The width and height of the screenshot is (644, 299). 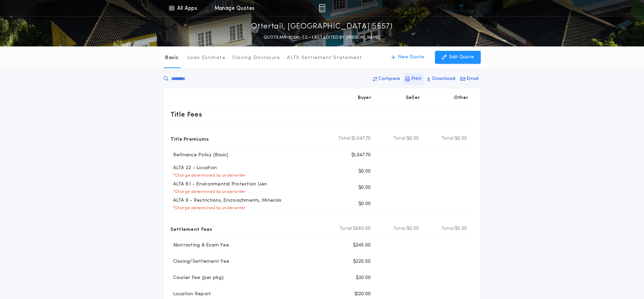 I want to click on p: Seller, so click(x=413, y=98).